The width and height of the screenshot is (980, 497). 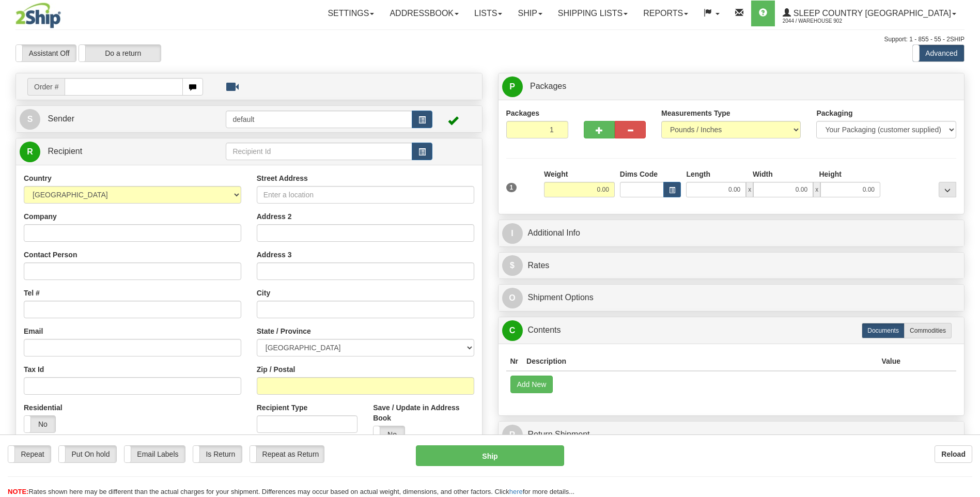 I want to click on span: 2044 / Warehouse 902, so click(x=821, y=22).